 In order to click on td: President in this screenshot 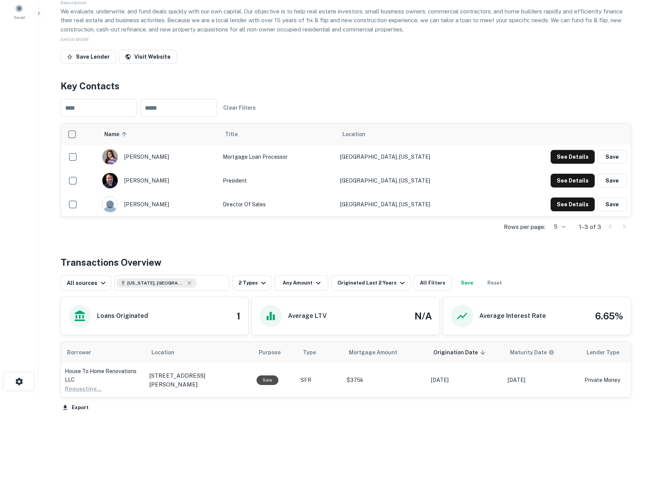, I will do `click(278, 181)`.